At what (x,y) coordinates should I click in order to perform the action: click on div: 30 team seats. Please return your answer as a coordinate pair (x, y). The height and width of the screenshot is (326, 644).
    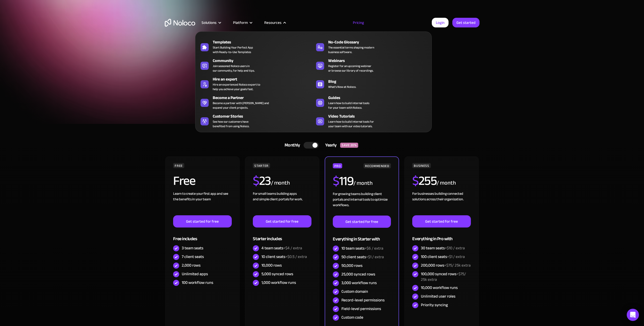
    Looking at the image, I should click on (443, 248).